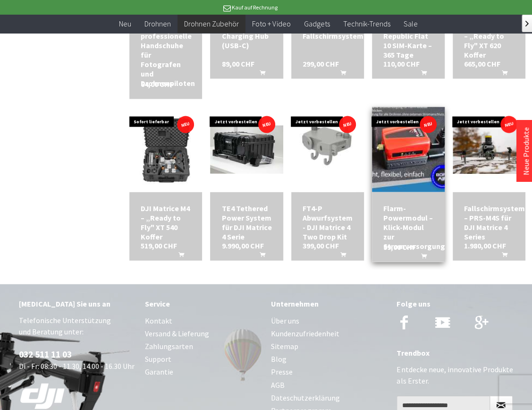 The width and height of the screenshot is (532, 410). I want to click on span: Neu, so click(125, 24).